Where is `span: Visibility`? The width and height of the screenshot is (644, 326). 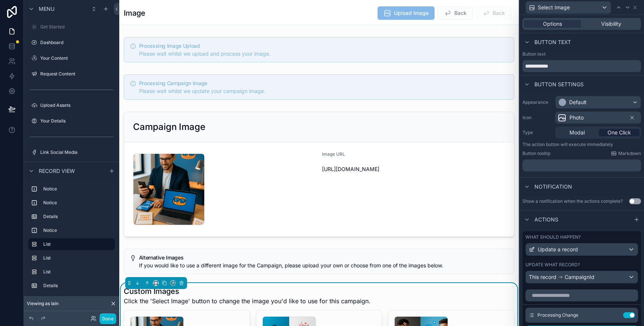 span: Visibility is located at coordinates (611, 24).